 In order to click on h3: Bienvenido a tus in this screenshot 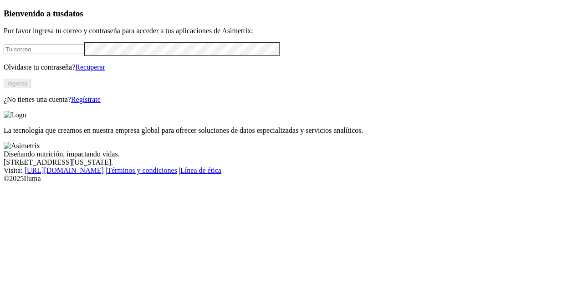, I will do `click(291, 14)`.